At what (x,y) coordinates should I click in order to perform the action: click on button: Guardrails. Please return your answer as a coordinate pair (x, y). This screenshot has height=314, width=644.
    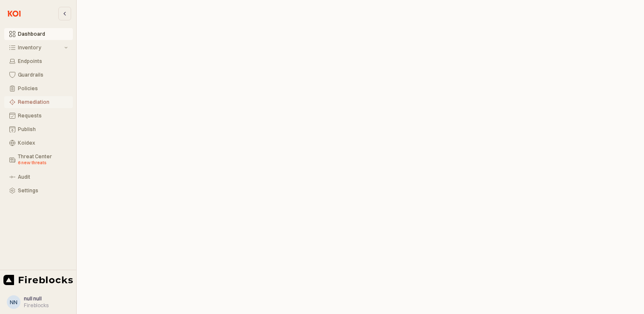
    Looking at the image, I should click on (38, 75).